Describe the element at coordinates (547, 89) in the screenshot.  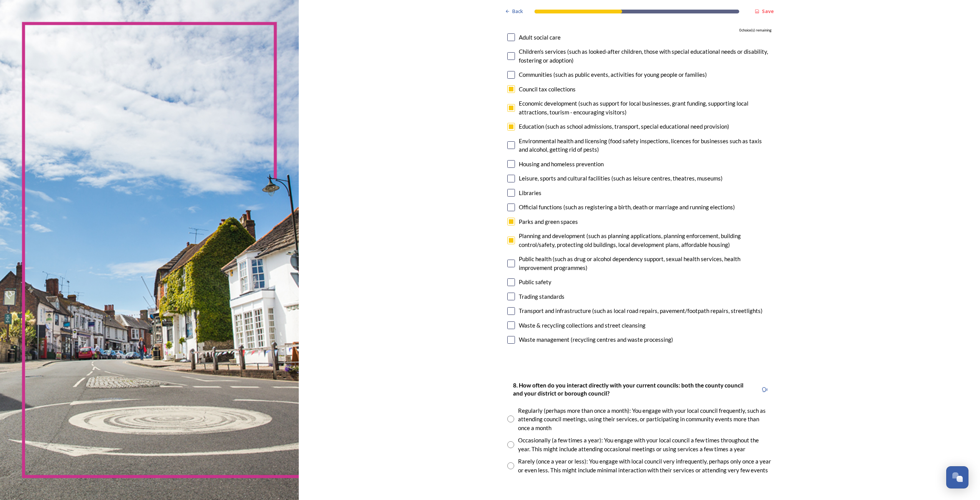
I see `div: Council tax collections` at that location.